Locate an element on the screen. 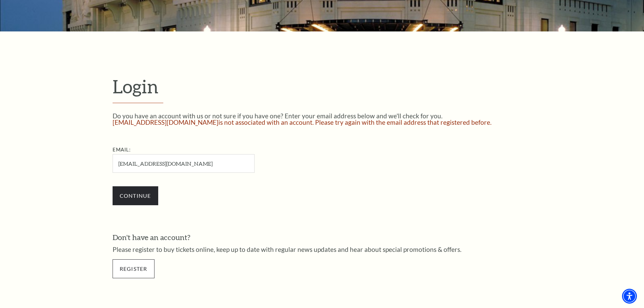  label: Email: is located at coordinates (122, 149).